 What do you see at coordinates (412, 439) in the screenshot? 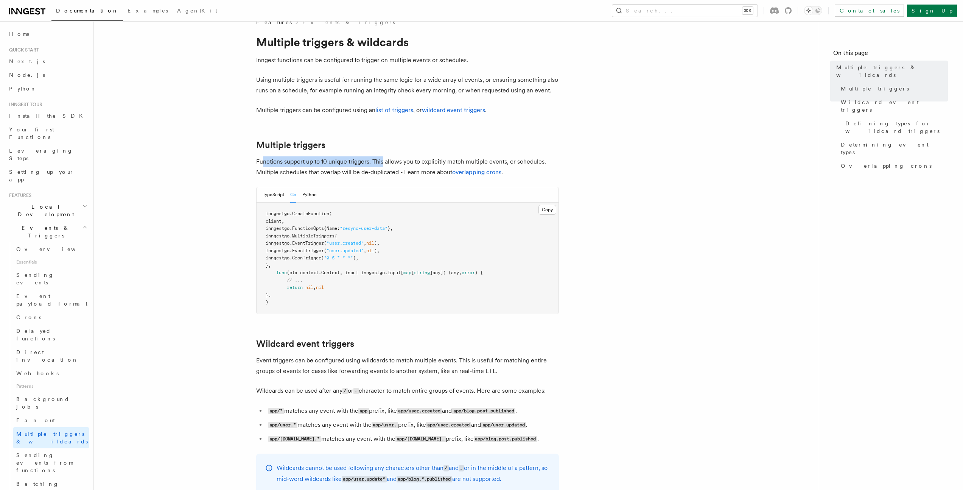
I see `li: matches any event with the prefix, like .` at bounding box center [412, 439].